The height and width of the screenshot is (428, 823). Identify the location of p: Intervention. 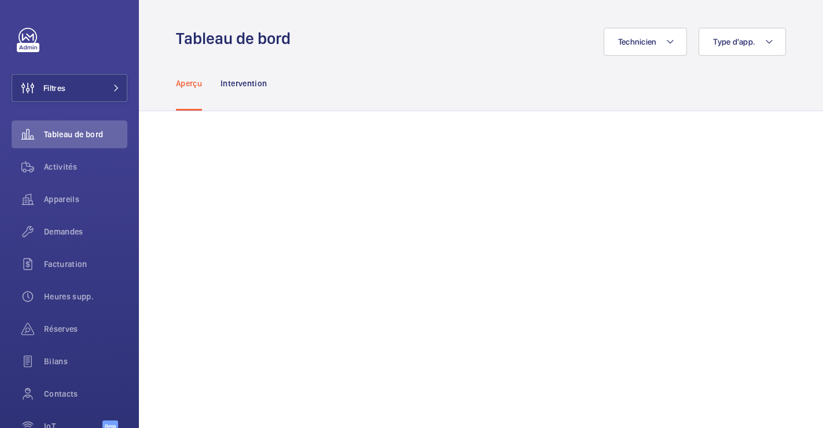
(244, 83).